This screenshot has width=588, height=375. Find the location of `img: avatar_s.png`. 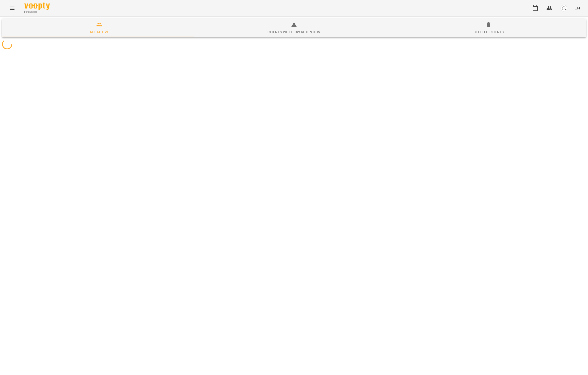

img: avatar_s.png is located at coordinates (564, 8).